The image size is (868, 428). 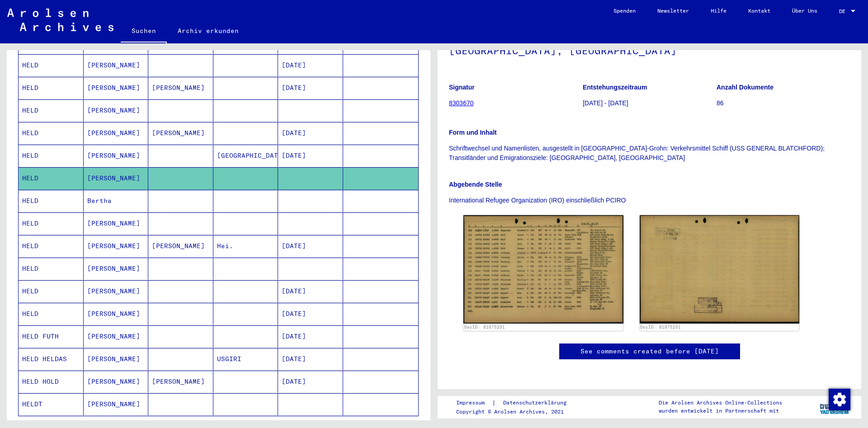 What do you see at coordinates (844, 11) in the screenshot?
I see `span: DE` at bounding box center [844, 11].